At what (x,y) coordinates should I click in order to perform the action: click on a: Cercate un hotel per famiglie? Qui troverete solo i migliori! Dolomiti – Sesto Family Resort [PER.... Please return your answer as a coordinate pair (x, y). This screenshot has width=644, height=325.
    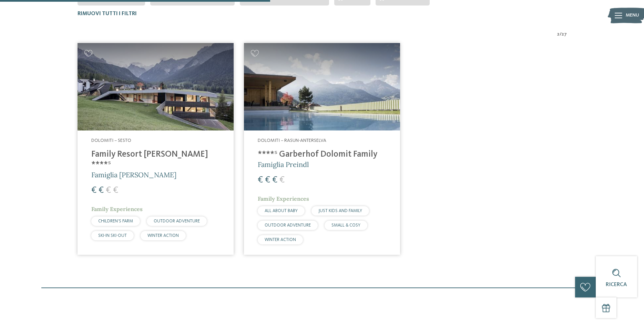
    Looking at the image, I should click on (155, 149).